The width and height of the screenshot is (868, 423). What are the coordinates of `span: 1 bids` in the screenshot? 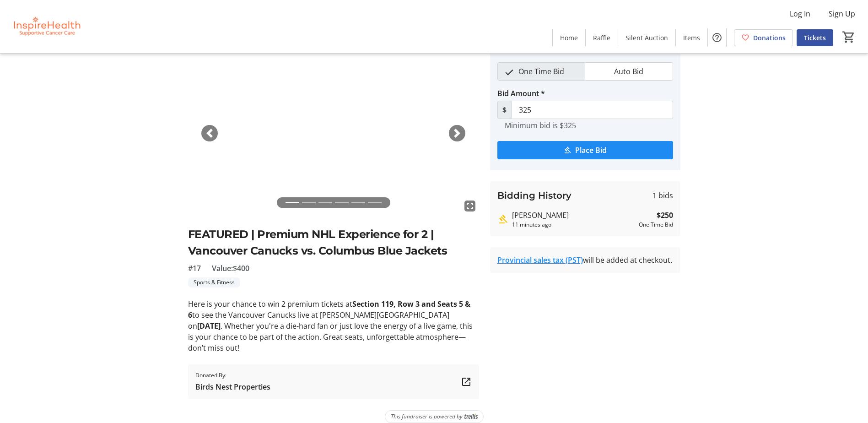 It's located at (662, 195).